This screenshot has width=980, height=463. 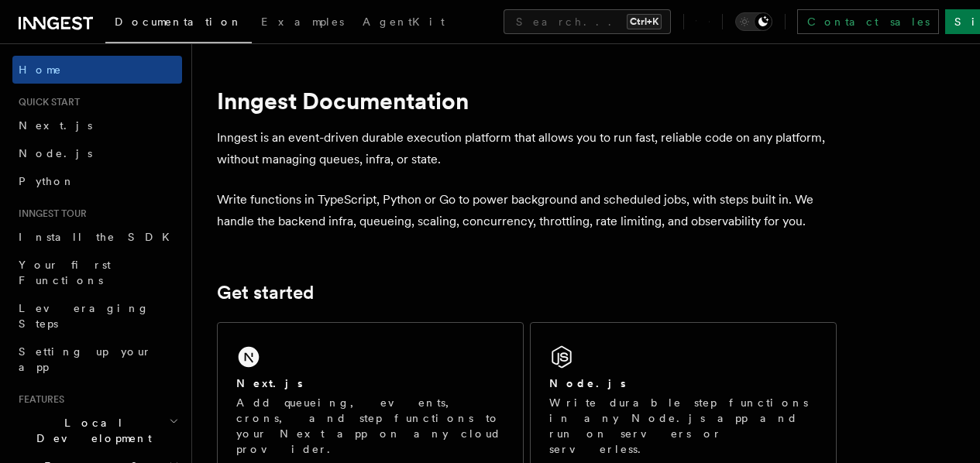 I want to click on span: Python, so click(x=47, y=181).